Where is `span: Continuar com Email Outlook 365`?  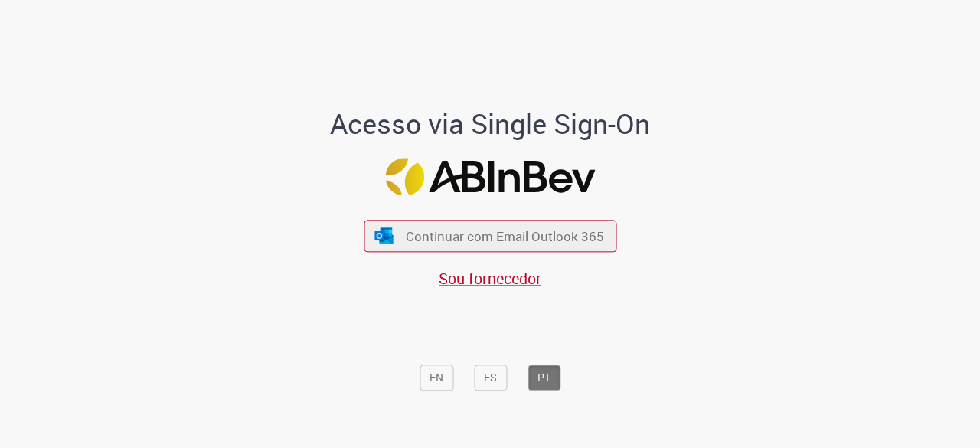
span: Continuar com Email Outlook 365 is located at coordinates (504, 236).